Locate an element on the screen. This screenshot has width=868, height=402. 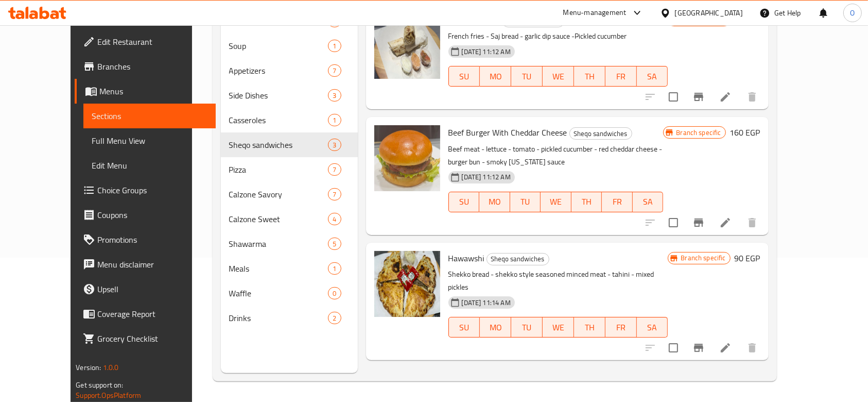
div: Meals is located at coordinates (279, 268).